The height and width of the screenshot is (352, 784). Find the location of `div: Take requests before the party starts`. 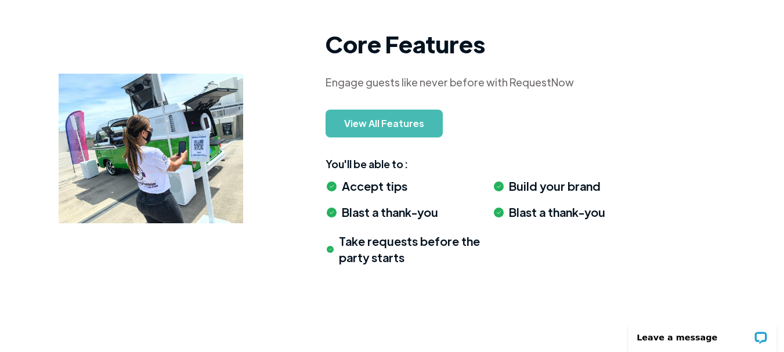

div: Take requests before the party starts is located at coordinates (415, 251).